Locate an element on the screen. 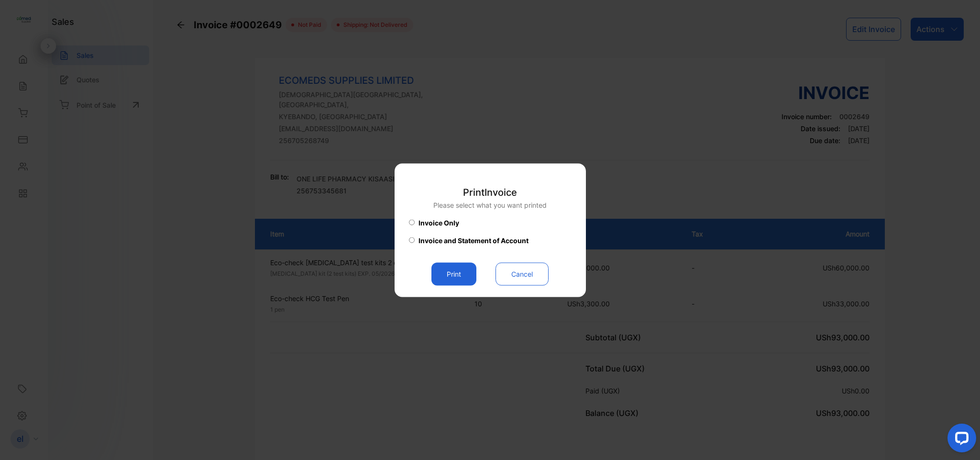  button: Print is located at coordinates (454, 274).